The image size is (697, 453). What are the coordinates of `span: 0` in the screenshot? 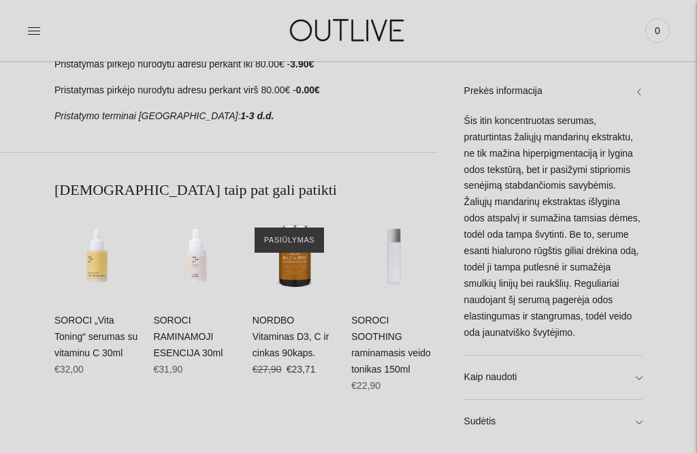 It's located at (658, 31).